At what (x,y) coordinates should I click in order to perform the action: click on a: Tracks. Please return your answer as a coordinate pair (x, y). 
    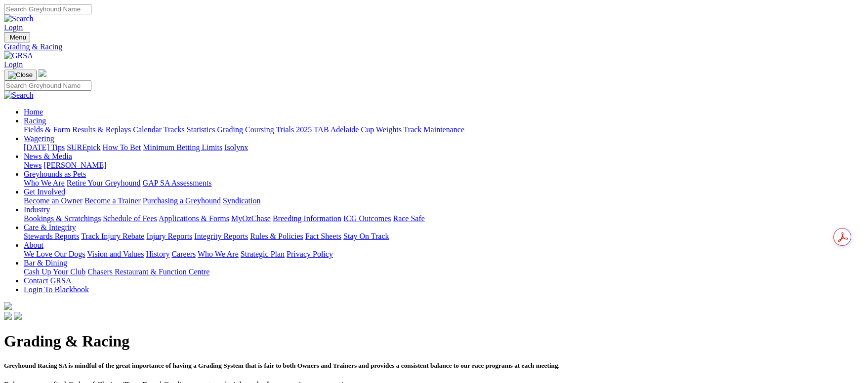
    Looking at the image, I should click on (174, 129).